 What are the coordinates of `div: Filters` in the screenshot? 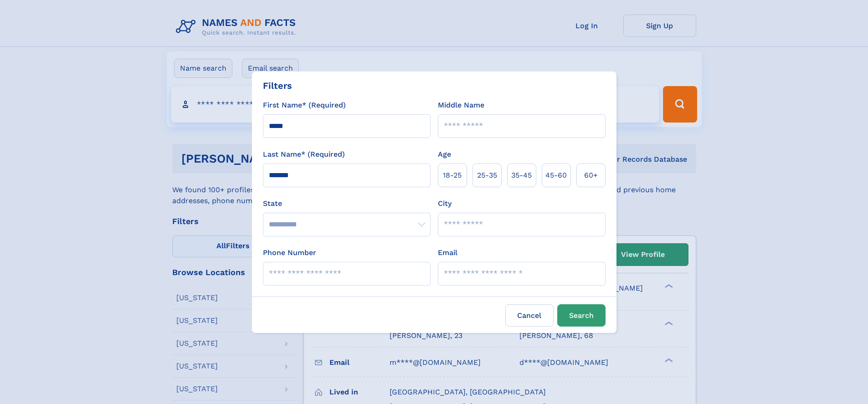 It's located at (277, 86).